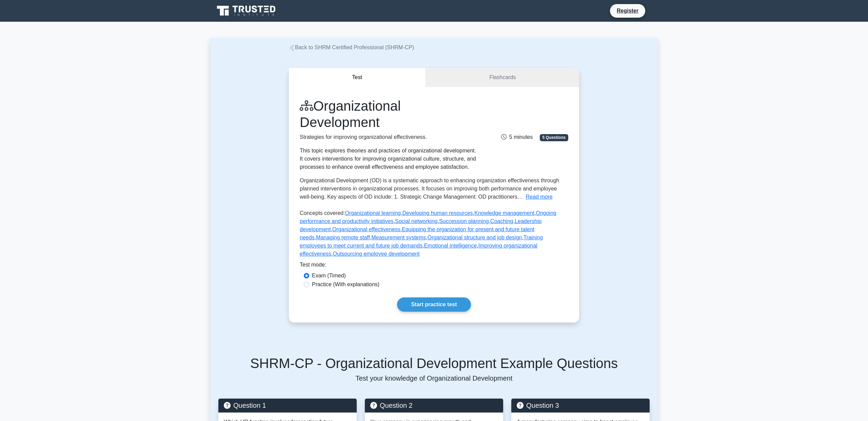 The width and height of the screenshot is (868, 421). Describe the element at coordinates (288, 405) in the screenshot. I see `h5: Question 1` at that location.